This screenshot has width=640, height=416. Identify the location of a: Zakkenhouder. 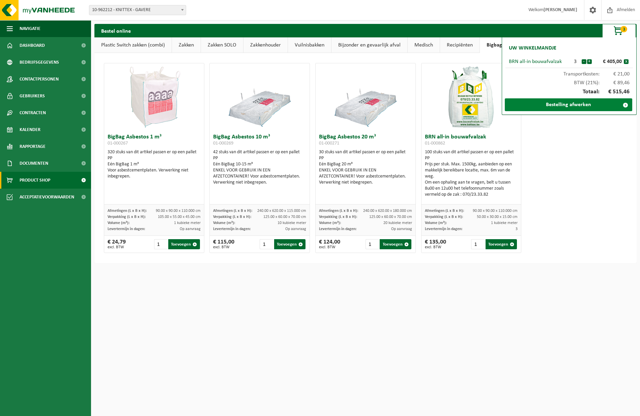
(265, 45).